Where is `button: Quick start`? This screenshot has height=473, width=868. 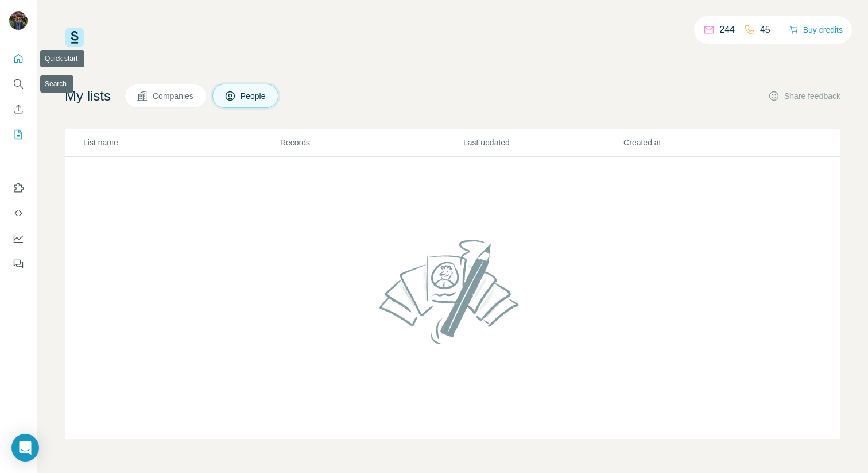
button: Quick start is located at coordinates (19, 59).